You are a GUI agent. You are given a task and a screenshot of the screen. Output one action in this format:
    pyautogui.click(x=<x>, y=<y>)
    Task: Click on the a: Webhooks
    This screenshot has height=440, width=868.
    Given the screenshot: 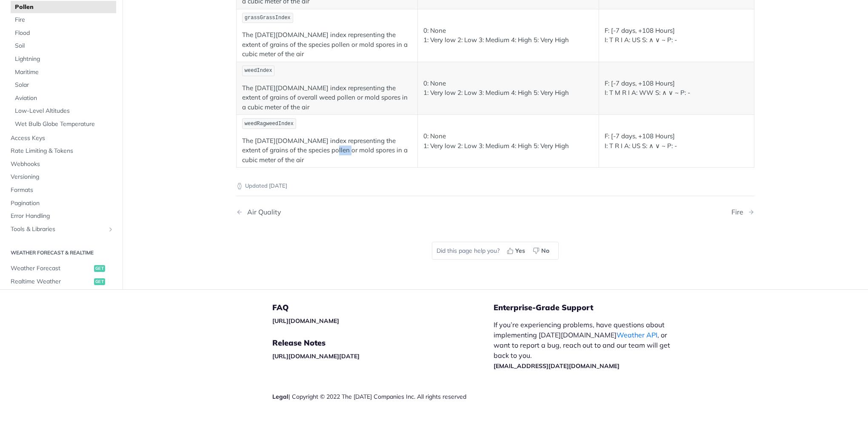 What is the action you would take?
    pyautogui.click(x=61, y=164)
    